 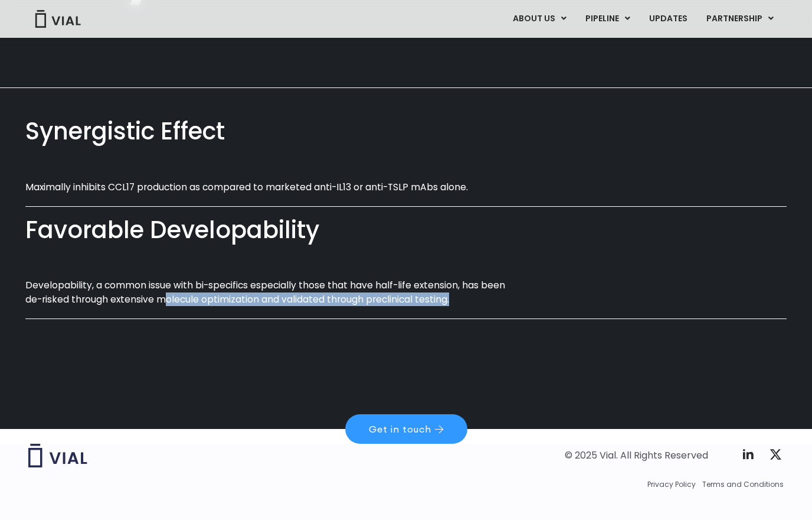 I want to click on span: Privacy Policy, so click(x=672, y=485).